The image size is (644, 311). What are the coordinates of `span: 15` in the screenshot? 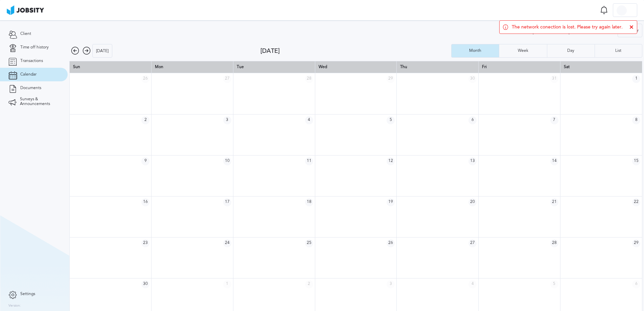 It's located at (636, 161).